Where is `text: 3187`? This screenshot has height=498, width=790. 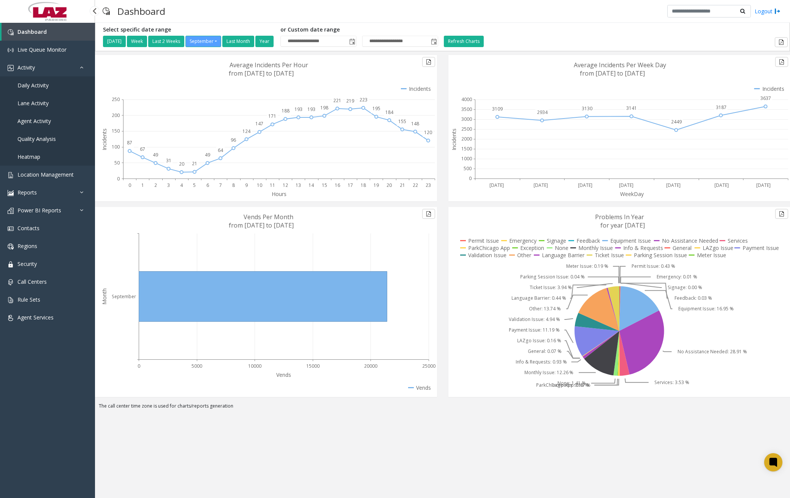 text: 3187 is located at coordinates (721, 107).